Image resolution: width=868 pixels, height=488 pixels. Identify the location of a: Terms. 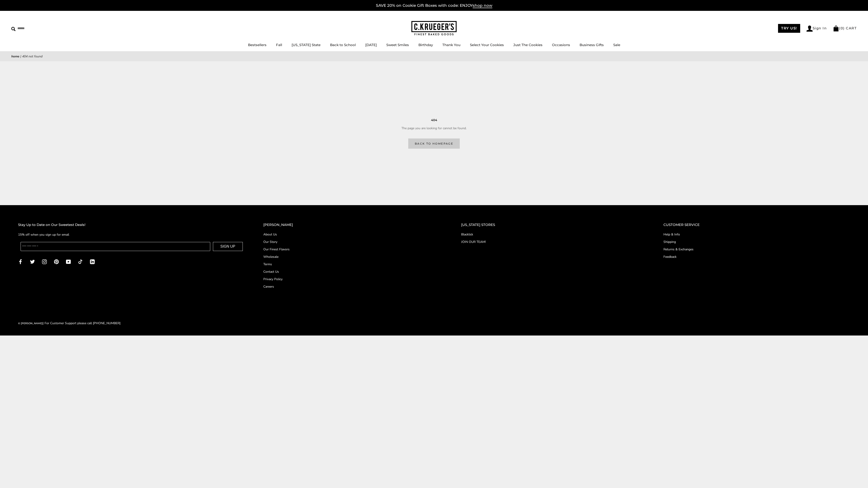
(353, 264).